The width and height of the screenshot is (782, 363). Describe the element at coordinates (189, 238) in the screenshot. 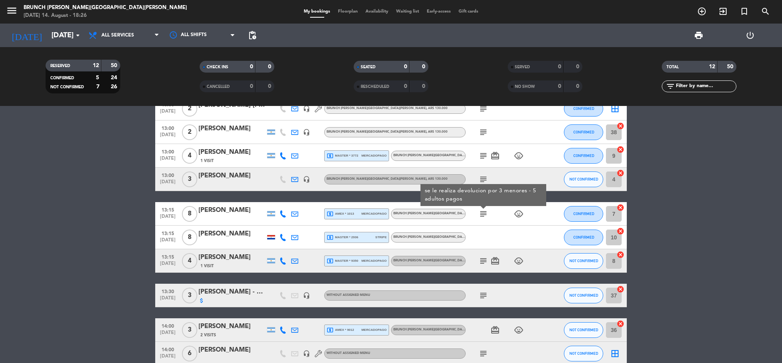

I see `span: 8` at that location.